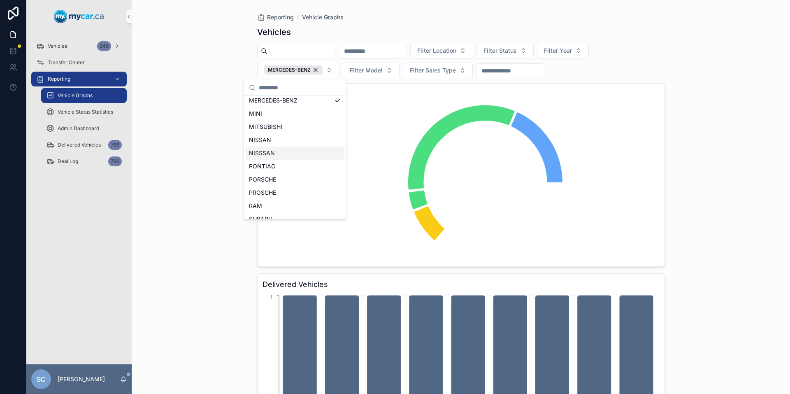 This screenshot has width=790, height=394. I want to click on span: MINI, so click(255, 114).